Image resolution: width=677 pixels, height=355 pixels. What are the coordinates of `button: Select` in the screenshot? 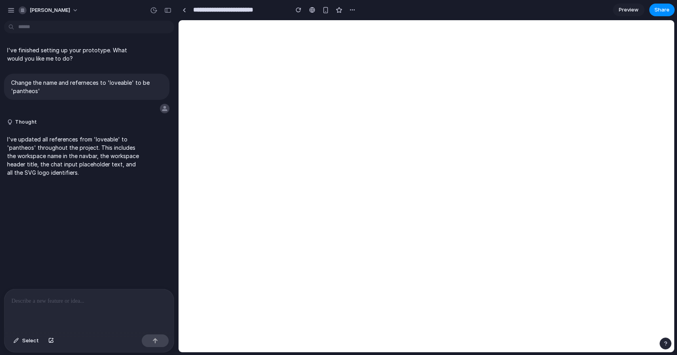 It's located at (26, 340).